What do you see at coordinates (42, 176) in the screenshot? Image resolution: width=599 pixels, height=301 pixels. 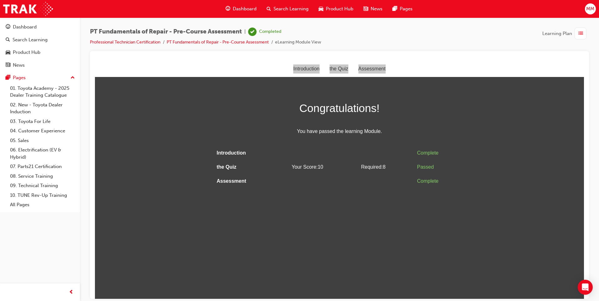 I see `a: 08. Service Training` at bounding box center [42, 176].